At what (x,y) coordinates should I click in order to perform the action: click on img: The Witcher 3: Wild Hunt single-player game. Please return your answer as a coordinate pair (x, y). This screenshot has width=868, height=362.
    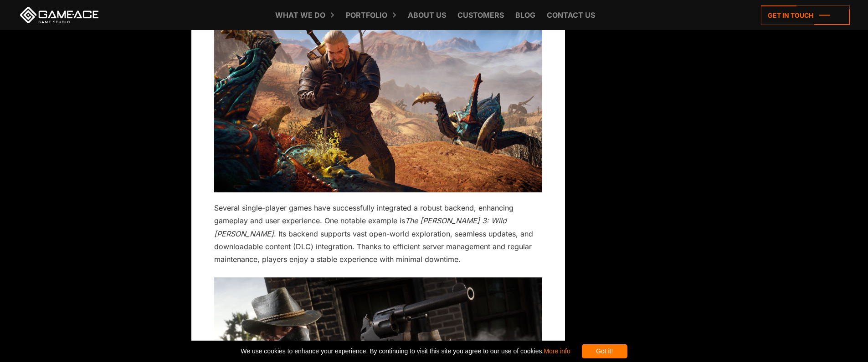
    Looking at the image, I should click on (379, 100).